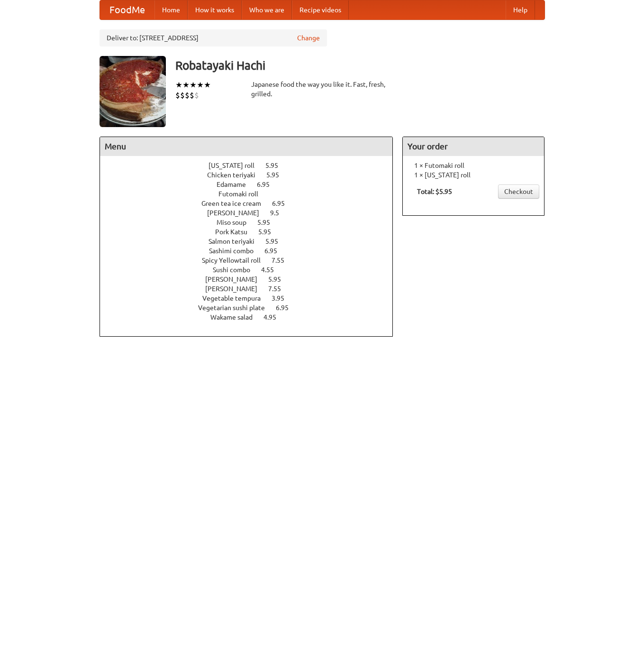 This screenshot has height=671, width=644. What do you see at coordinates (132, 92) in the screenshot?
I see `img: angular.jpg` at bounding box center [132, 92].